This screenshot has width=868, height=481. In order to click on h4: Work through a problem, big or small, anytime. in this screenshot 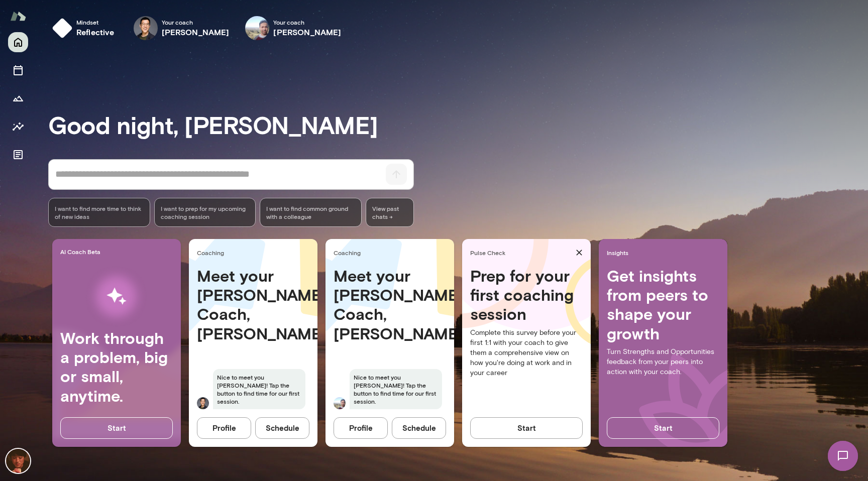, I will do `click(116, 367)`.